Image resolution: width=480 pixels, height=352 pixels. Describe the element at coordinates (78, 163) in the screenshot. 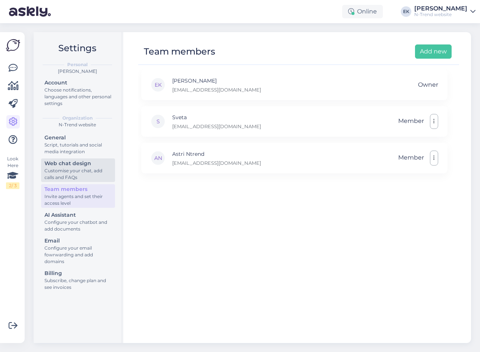

I see `div: Web chat design` at that location.